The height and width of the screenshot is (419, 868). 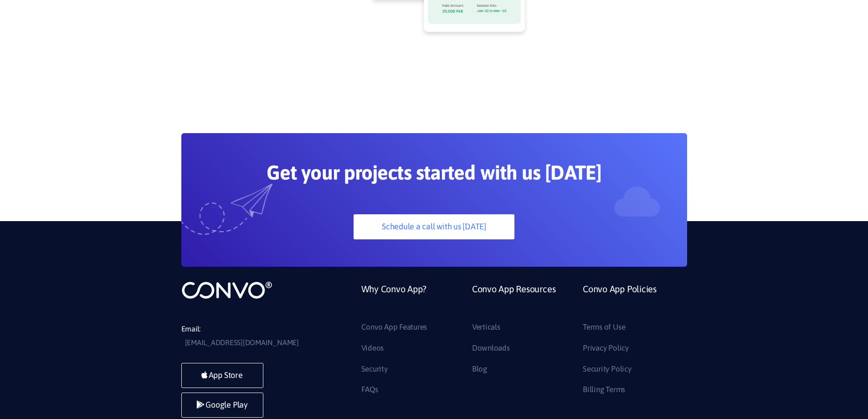 What do you see at coordinates (375, 369) in the screenshot?
I see `a: Security` at bounding box center [375, 369].